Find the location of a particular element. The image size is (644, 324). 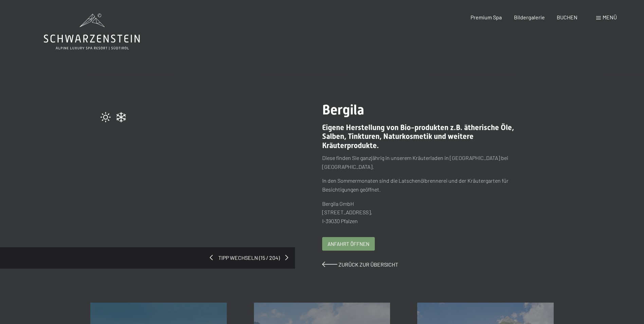

span: Anfahrt öffnen is located at coordinates (348, 244).